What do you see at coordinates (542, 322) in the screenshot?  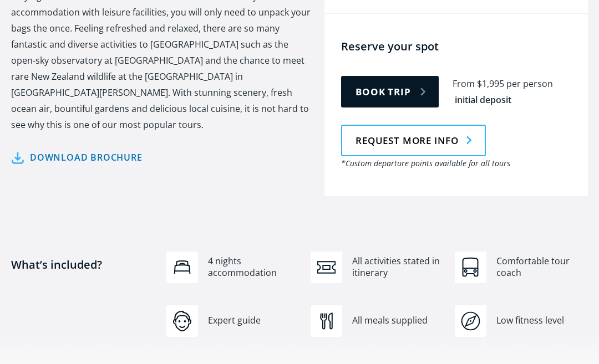 I see `div: Low fitness level` at bounding box center [542, 322].